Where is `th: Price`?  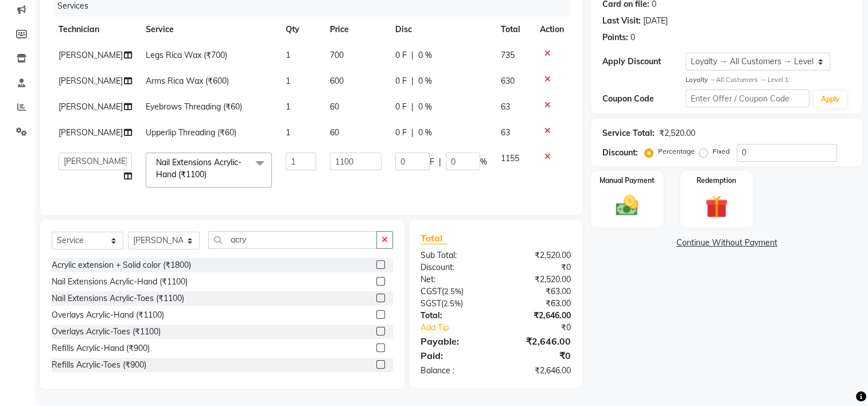
th: Price is located at coordinates (355, 29).